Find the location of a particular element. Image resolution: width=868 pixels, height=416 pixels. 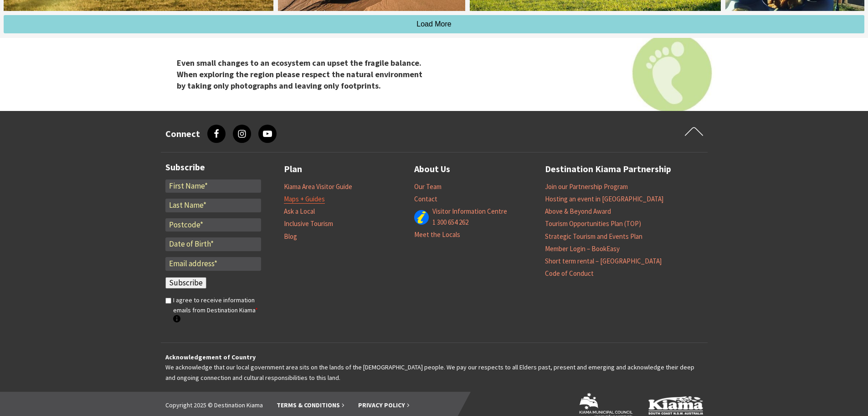

a: Our Team is located at coordinates (428, 187).